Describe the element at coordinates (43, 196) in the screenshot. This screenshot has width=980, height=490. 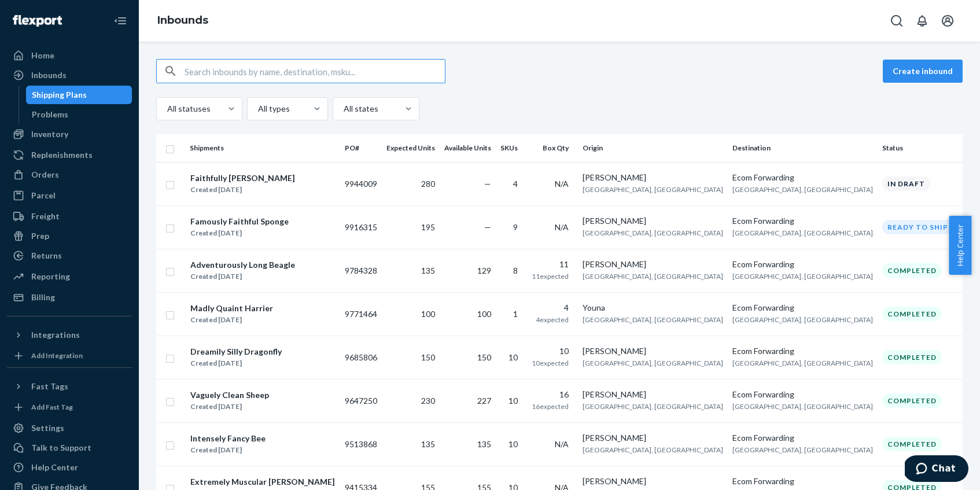
I see `div: Parcel` at that location.